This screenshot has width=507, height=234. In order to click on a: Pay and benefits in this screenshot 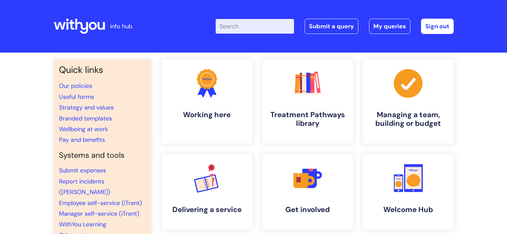, I will do `click(82, 140)`.